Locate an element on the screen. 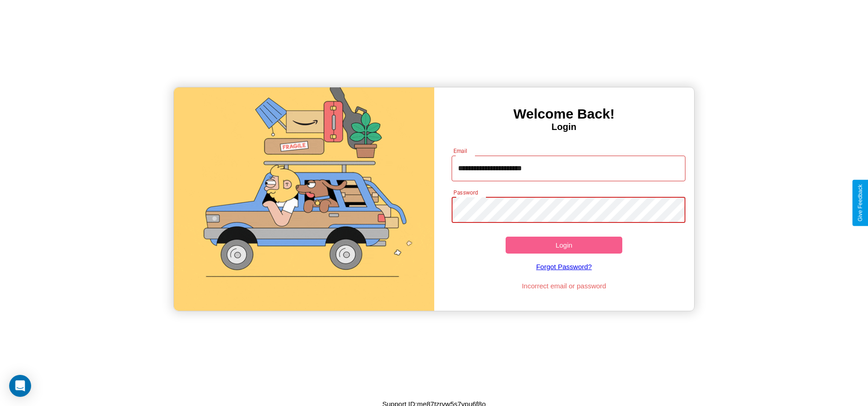  label: Email is located at coordinates (460, 151).